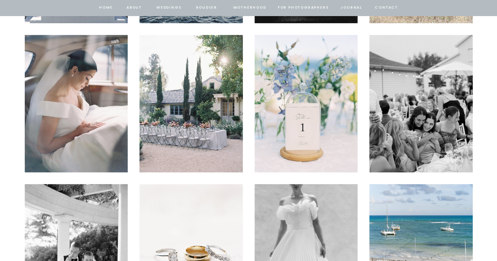 The image size is (497, 261). I want to click on nav: Weddings, so click(169, 8).